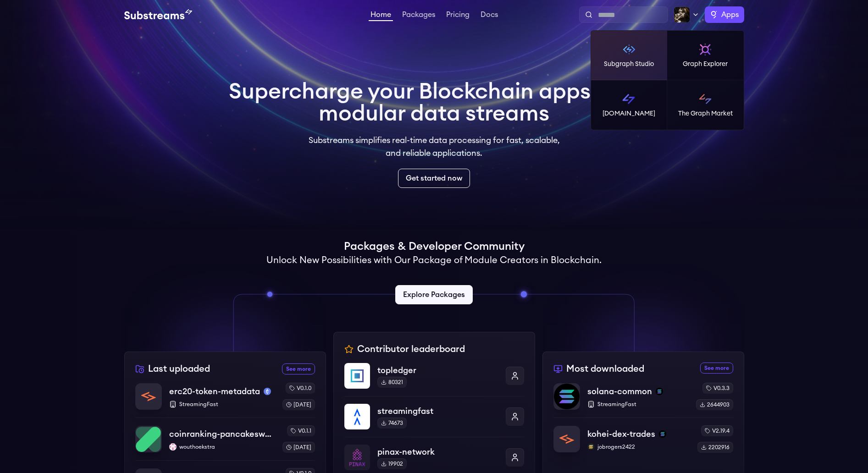  I want to click on a: solana-commonsolana-commonsolanaStreamingFastv0.3.32644903, so click(643, 400).